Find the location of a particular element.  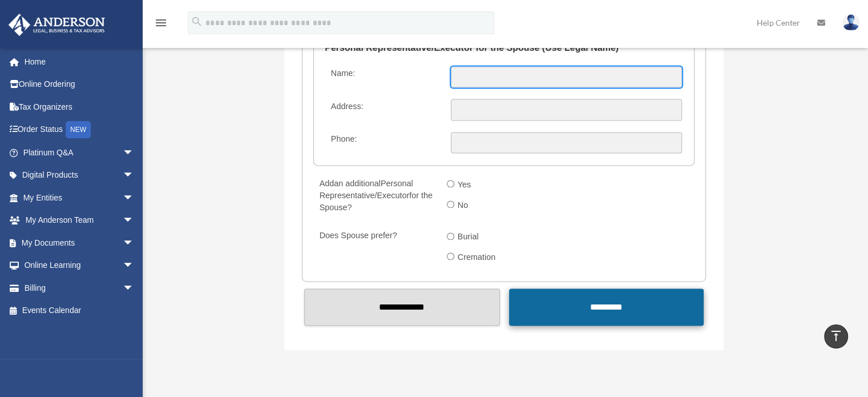

a: Events Calendar is located at coordinates (79, 311).